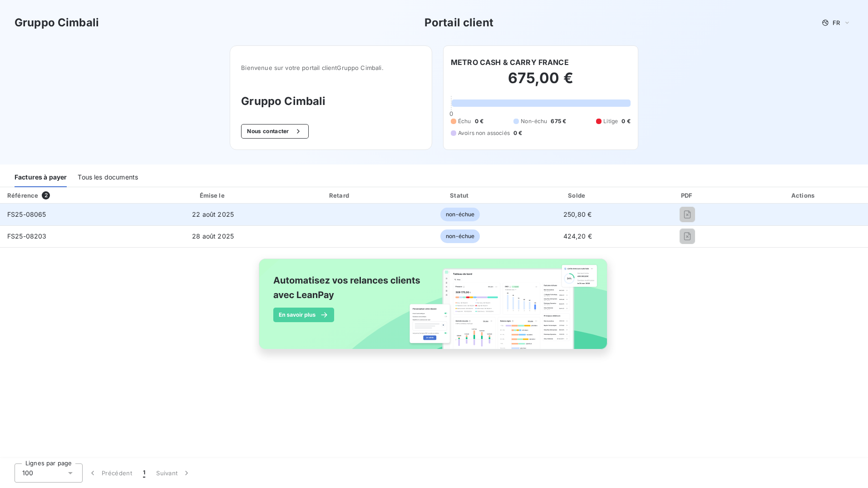 This screenshot has height=488, width=868. I want to click on div: Référence, so click(22, 195).